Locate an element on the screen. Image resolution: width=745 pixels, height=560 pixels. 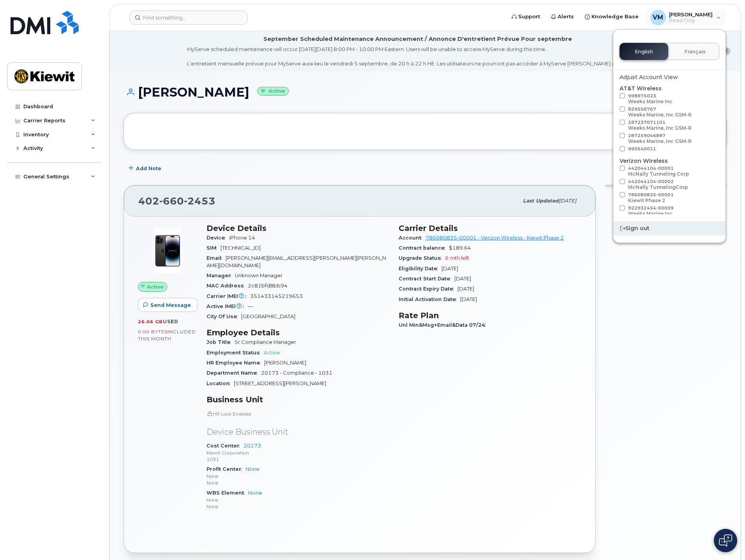
span: Contract Start Date is located at coordinates (426, 279).